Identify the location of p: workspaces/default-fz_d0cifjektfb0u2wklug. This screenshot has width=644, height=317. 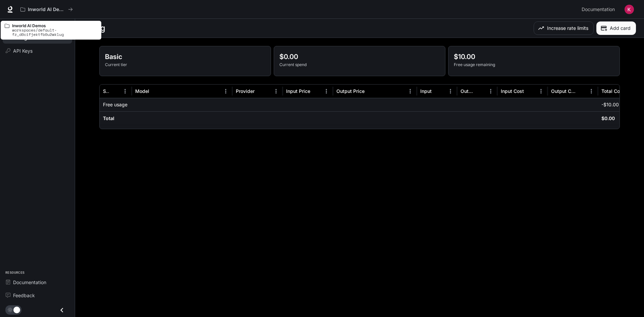
(55, 32).